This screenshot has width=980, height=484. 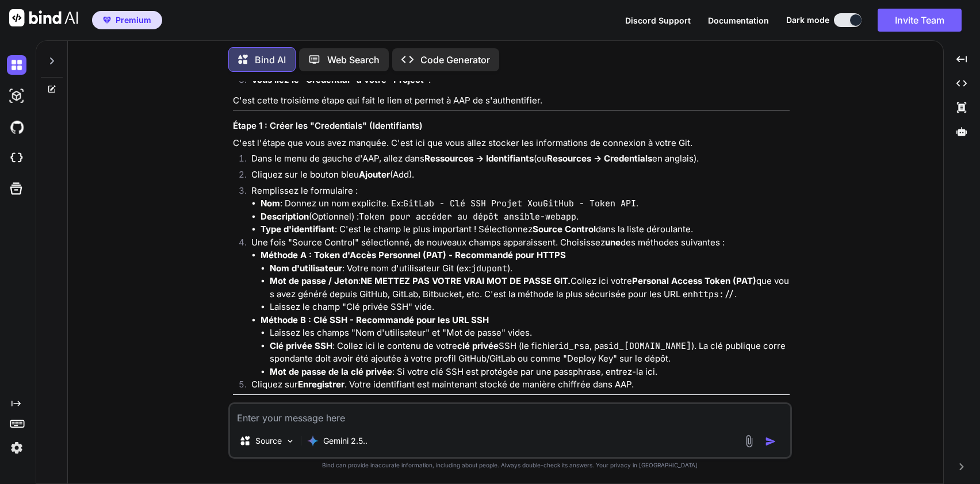 What do you see at coordinates (770, 442) in the screenshot?
I see `img: icon` at bounding box center [770, 442].